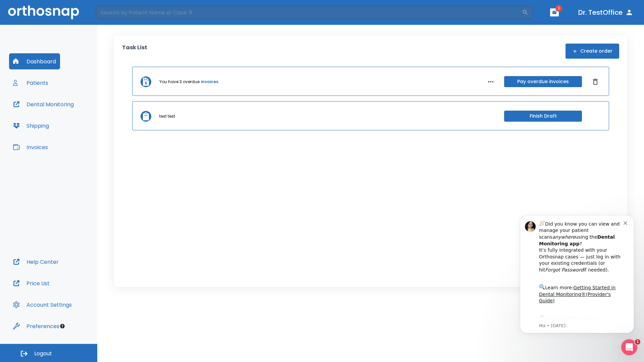 The height and width of the screenshot is (362, 644). What do you see at coordinates (59, 117) in the screenshot?
I see `a: App Store` at bounding box center [59, 117].